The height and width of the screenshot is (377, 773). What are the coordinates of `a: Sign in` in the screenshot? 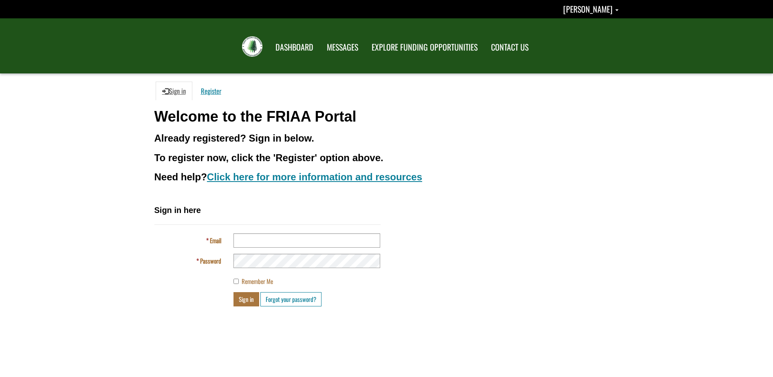 It's located at (174, 91).